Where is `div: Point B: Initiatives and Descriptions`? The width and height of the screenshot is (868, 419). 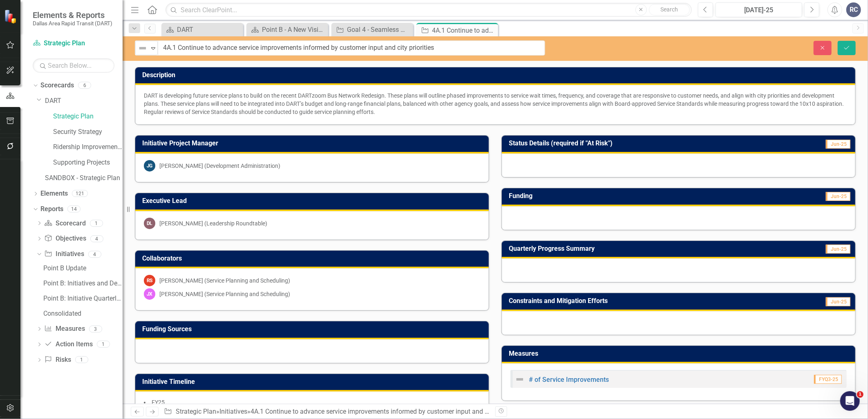
div: Point B: Initiatives and Descriptions is located at coordinates (83, 284).